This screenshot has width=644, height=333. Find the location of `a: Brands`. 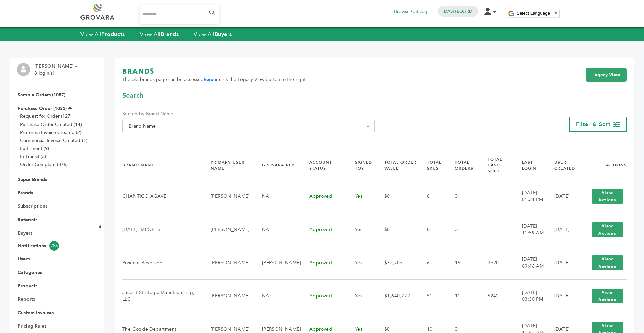

a: Brands is located at coordinates (25, 193).